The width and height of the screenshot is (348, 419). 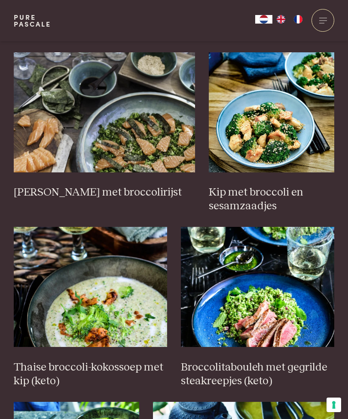 I want to click on img: Rauwe zalm met broccolirijst, so click(x=104, y=112).